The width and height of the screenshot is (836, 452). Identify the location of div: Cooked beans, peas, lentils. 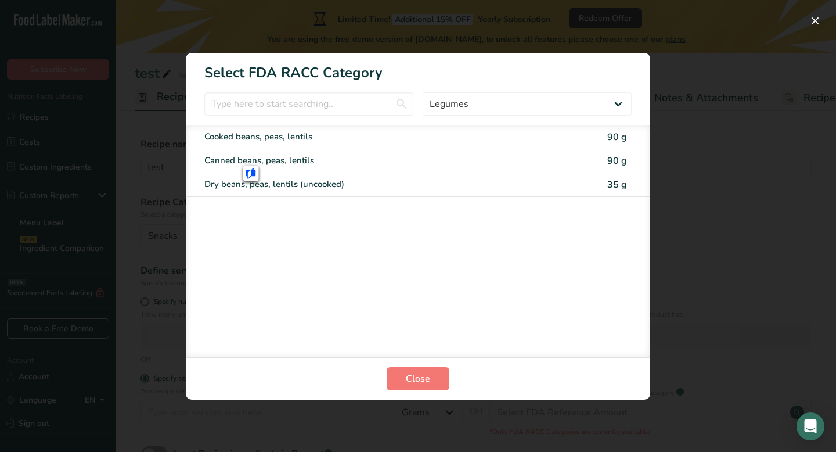
(369, 136).